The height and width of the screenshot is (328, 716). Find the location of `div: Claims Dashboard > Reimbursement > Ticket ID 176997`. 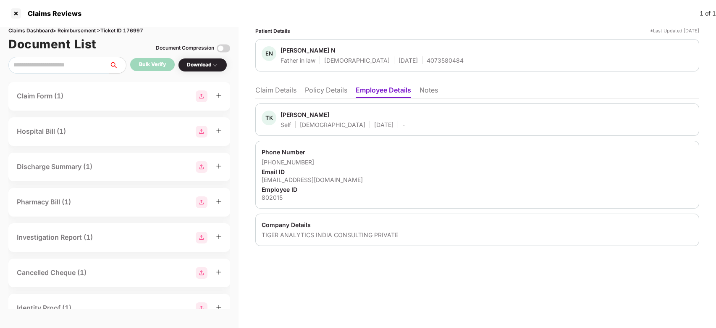

div: Claims Dashboard > Reimbursement > Ticket ID 176997 is located at coordinates (119, 31).